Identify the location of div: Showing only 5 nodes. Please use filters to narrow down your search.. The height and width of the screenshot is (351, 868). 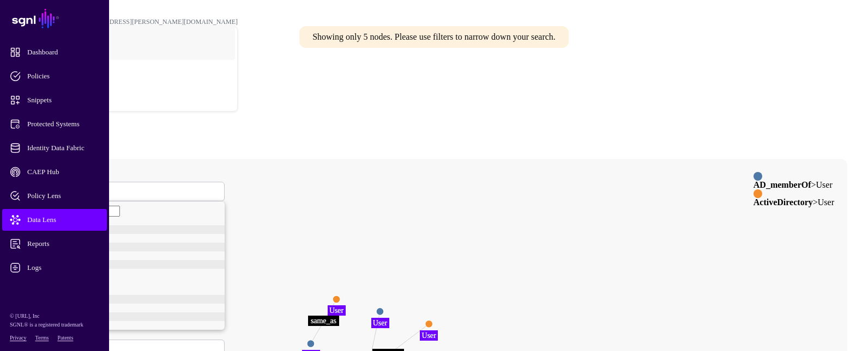
(434, 37).